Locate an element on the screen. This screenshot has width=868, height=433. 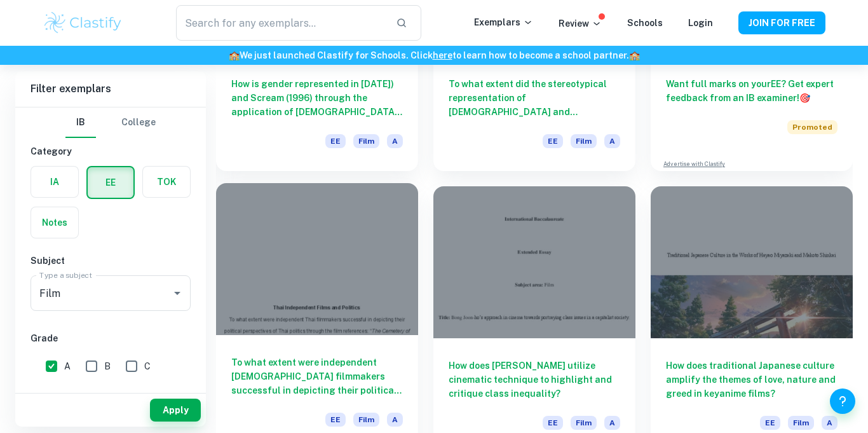
h6: We just launched Clastify for Schools. Click to learn how to become a school partner. is located at coordinates (434, 56).